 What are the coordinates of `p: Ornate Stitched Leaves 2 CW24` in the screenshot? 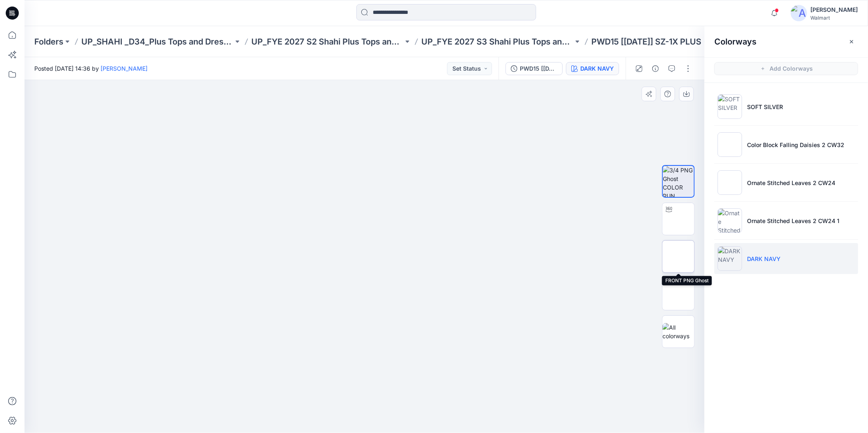 It's located at (792, 183).